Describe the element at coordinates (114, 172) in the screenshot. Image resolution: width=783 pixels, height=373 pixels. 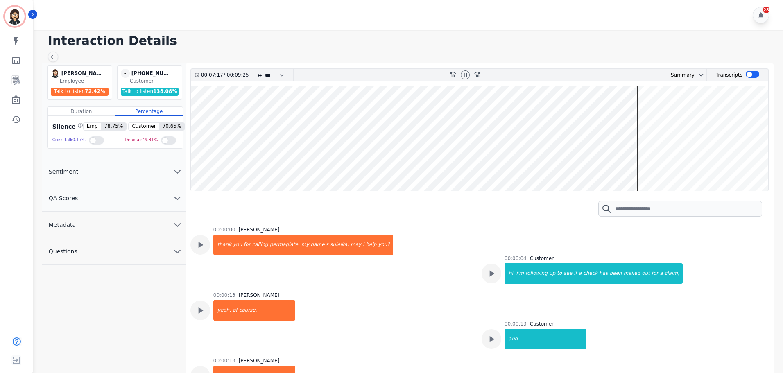
I see `button: Sentiment chevron down` at that location.